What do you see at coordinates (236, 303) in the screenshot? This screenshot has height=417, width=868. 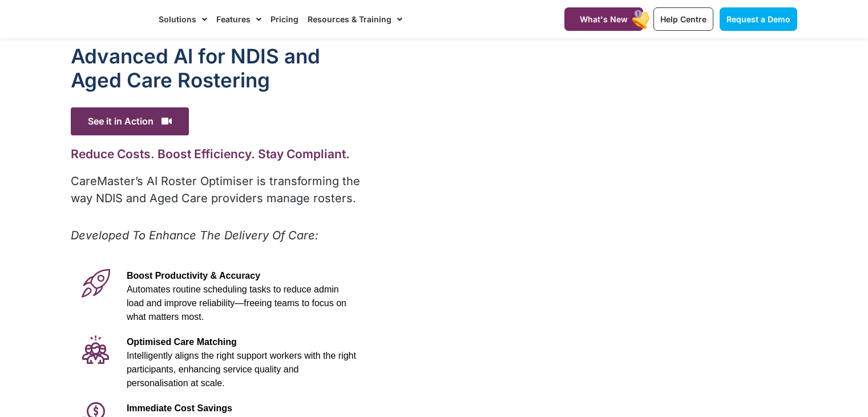 I see `span: Automates routine scheduling tasks to reduce admin load and improve reliability—freeing teams to ...` at bounding box center [236, 303].